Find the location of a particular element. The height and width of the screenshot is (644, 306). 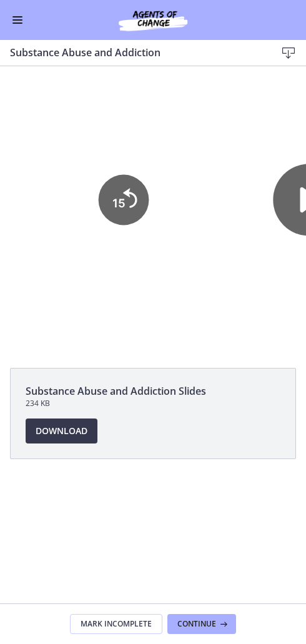

button: Mark Incomplete is located at coordinates (116, 624).